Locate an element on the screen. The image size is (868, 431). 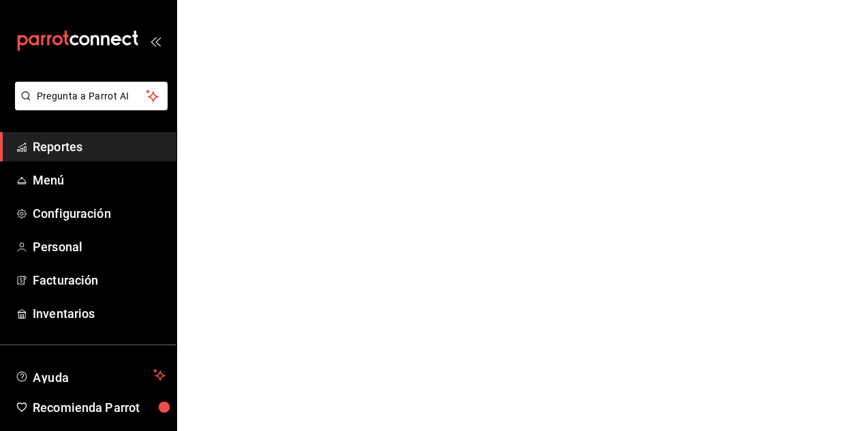
a: Pregunta a Parrot AI is located at coordinates (89, 106).